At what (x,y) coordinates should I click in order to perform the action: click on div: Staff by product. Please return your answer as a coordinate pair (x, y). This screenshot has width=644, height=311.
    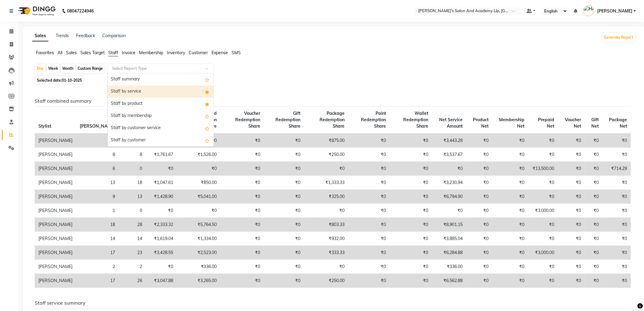
    Looking at the image, I should click on (161, 104).